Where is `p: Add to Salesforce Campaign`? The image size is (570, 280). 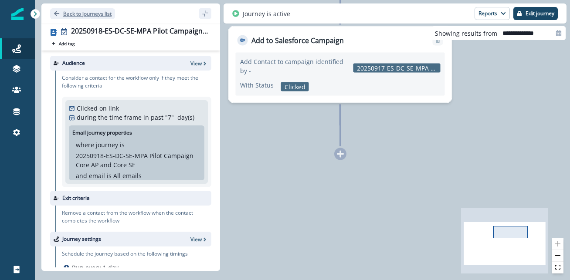 p: Add to Salesforce Campaign is located at coordinates (298, 41).